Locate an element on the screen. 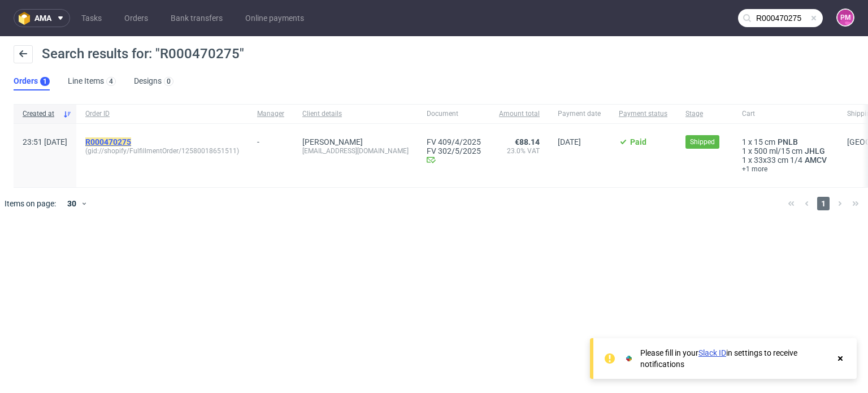 Image resolution: width=868 pixels, height=393 pixels. a: Line Items4 is located at coordinates (91, 82).